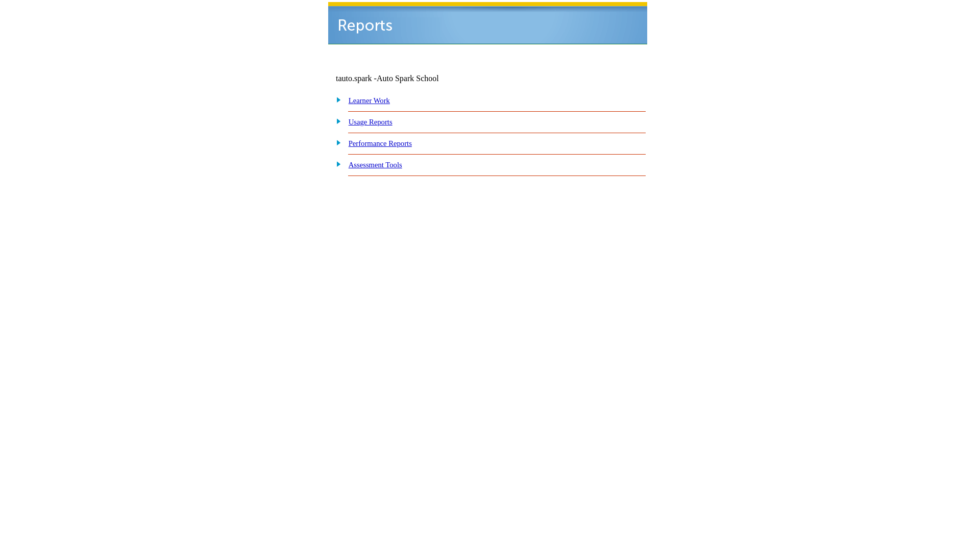 Image resolution: width=980 pixels, height=551 pixels. Describe the element at coordinates (408, 78) in the screenshot. I see `nobr: Auto Spark School` at that location.